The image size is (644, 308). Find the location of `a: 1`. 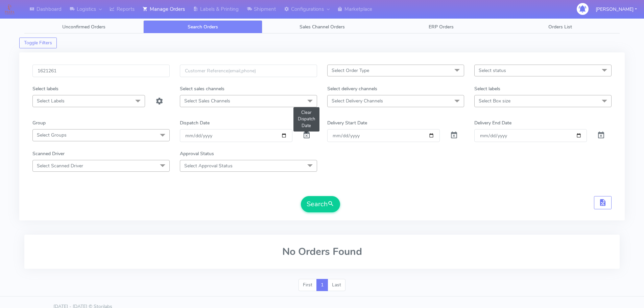

a: 1 is located at coordinates (322, 285).